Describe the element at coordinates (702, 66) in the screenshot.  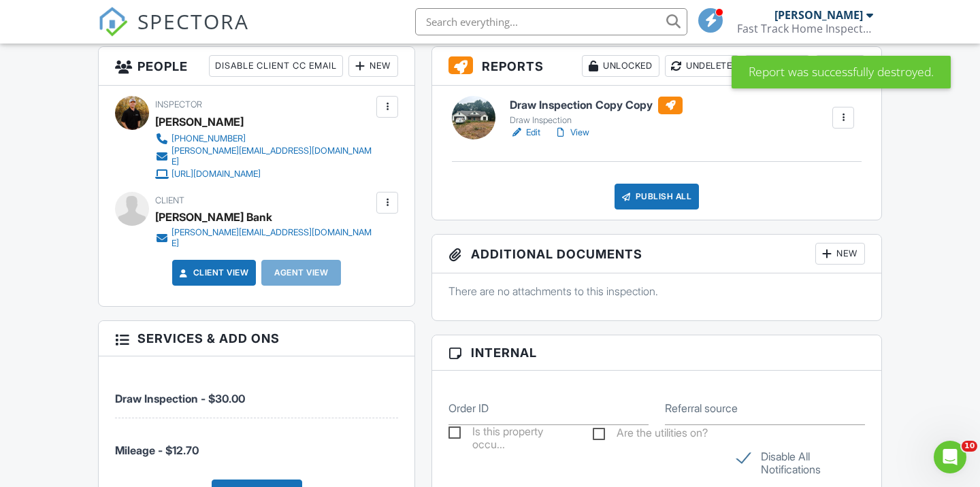
I see `div: Undelete` at that location.